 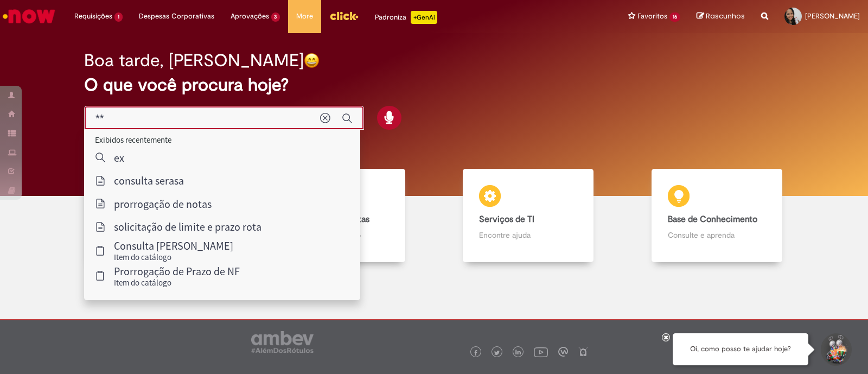 I want to click on a: Tirar dúvidas Tirar dúvidas com Lupi Assist e Gen Ai, so click(x=152, y=215).